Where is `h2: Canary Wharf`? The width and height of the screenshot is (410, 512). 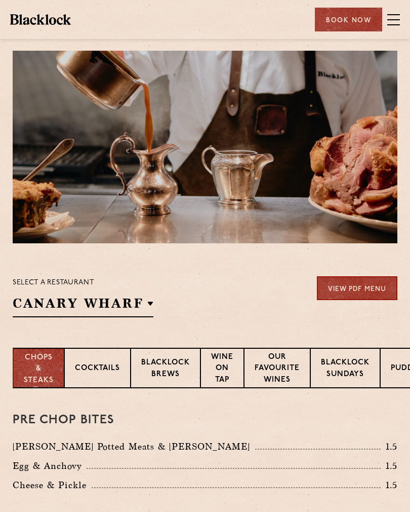 h2: Canary Wharf is located at coordinates (83, 305).